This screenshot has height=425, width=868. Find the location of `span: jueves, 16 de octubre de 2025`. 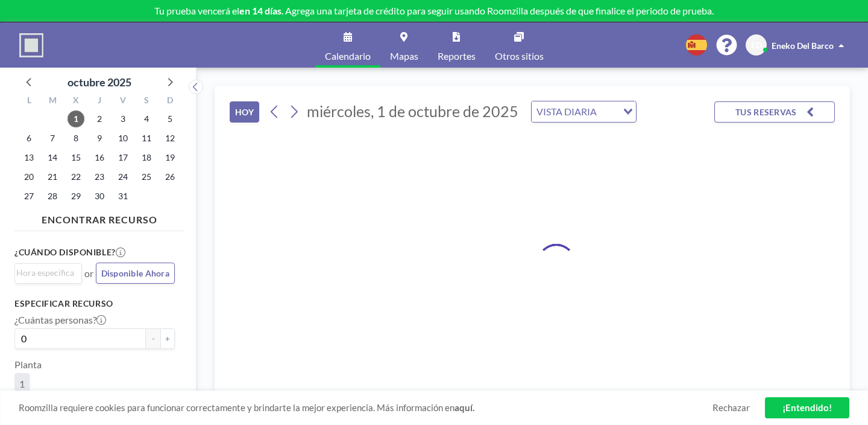

span: jueves, 16 de octubre de 2025 is located at coordinates (99, 158).